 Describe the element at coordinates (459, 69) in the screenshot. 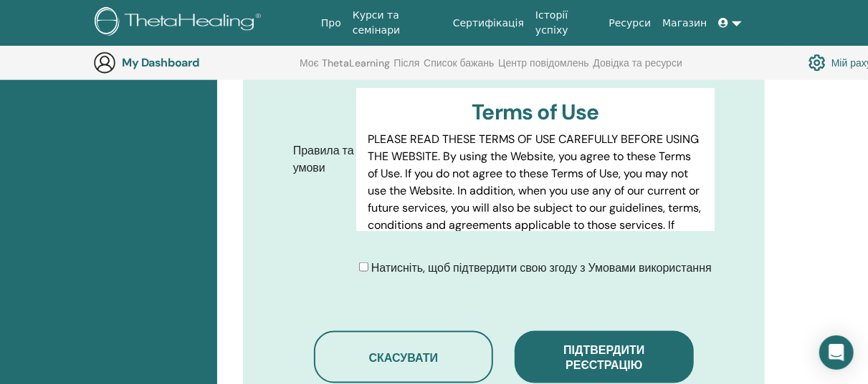

I see `a: Список бажань` at that location.